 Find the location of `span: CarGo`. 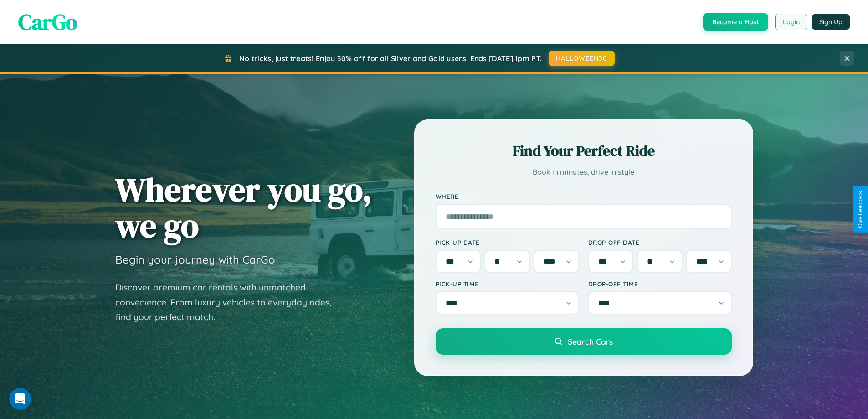

span: CarGo is located at coordinates (48, 22).